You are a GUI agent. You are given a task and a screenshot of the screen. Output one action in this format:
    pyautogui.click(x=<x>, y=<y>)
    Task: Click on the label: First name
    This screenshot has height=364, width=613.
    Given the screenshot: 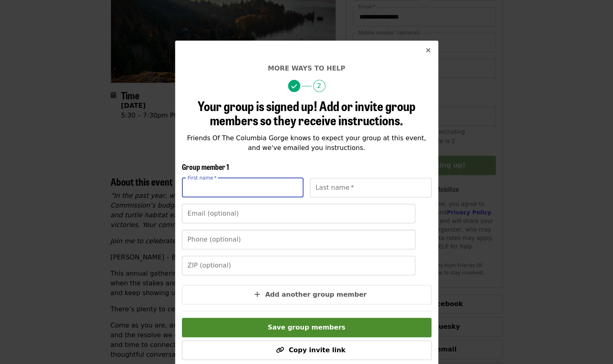 What is the action you would take?
    pyautogui.click(x=202, y=178)
    